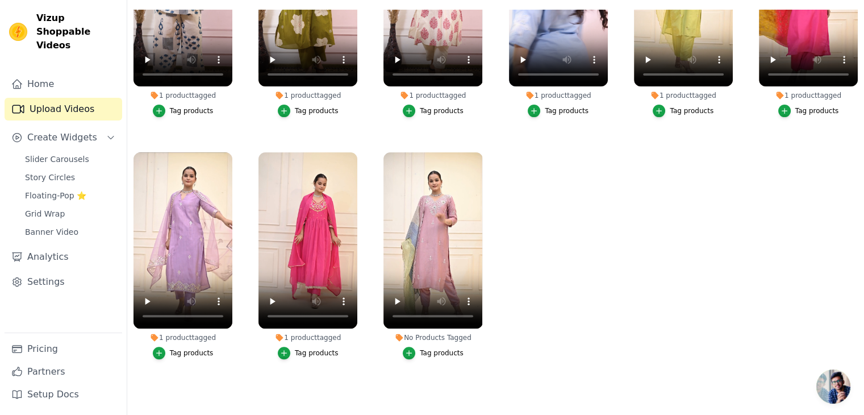 This screenshot has height=415, width=864. What do you see at coordinates (833, 386) in the screenshot?
I see `div: Open chat` at bounding box center [833, 386].